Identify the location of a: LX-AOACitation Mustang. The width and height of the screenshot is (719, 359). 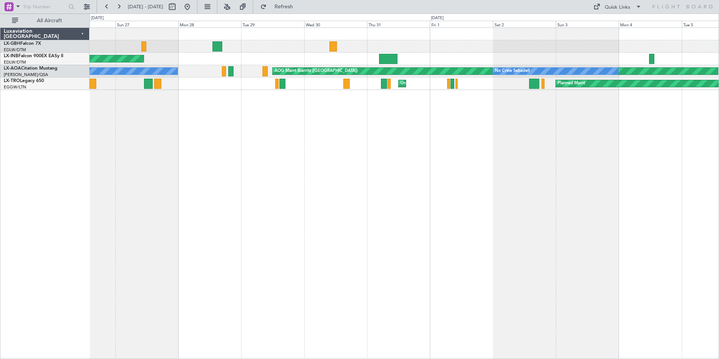
(30, 68).